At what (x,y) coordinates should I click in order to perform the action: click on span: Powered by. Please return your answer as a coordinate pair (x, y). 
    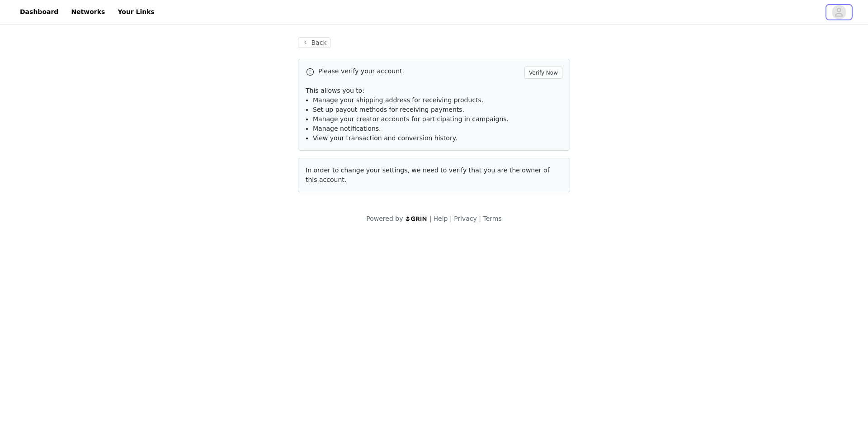
    Looking at the image, I should click on (384, 218).